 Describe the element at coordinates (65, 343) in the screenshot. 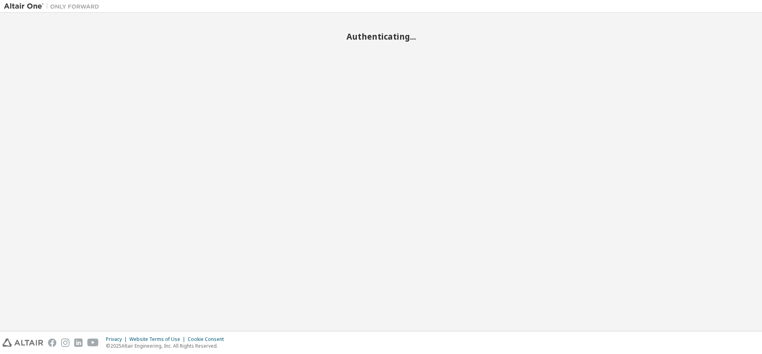

I see `img: instagram.svg` at that location.